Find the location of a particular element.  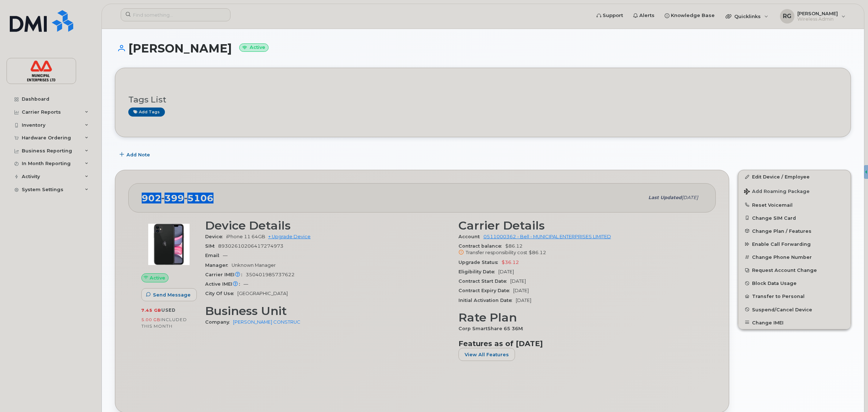

button: Transfer to Personal is located at coordinates (794, 296).